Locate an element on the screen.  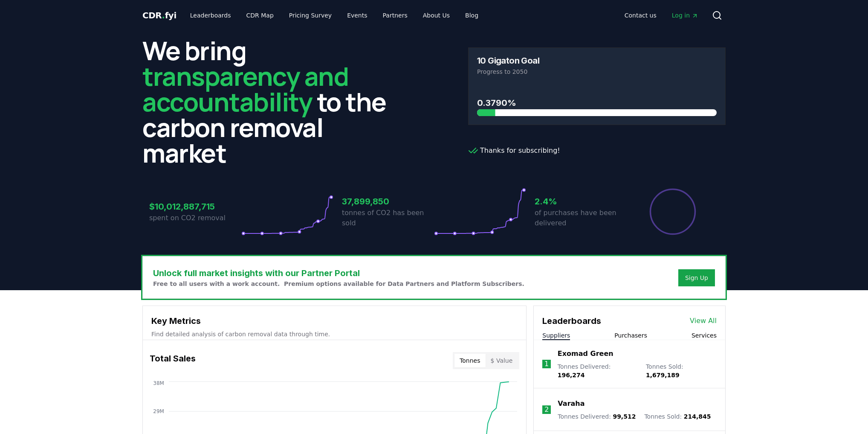
p: Progress to 2050 is located at coordinates (597, 71).